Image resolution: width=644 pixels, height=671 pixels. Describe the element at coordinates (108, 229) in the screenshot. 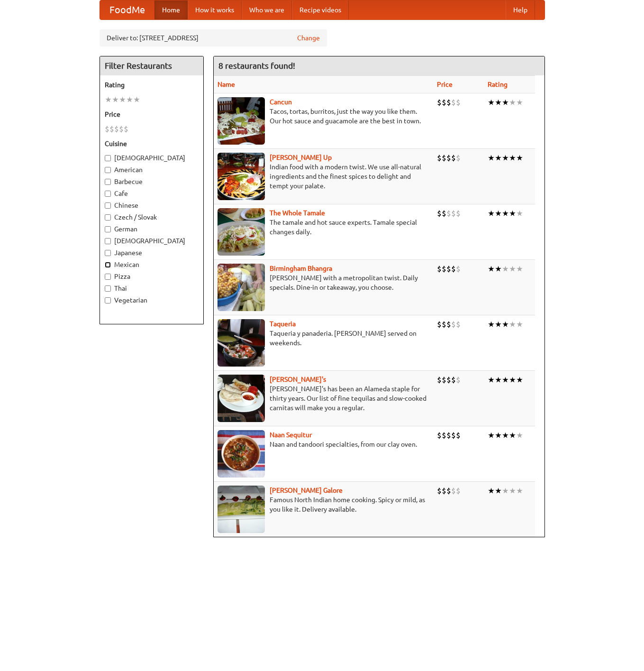

I see `input: German` at that location.